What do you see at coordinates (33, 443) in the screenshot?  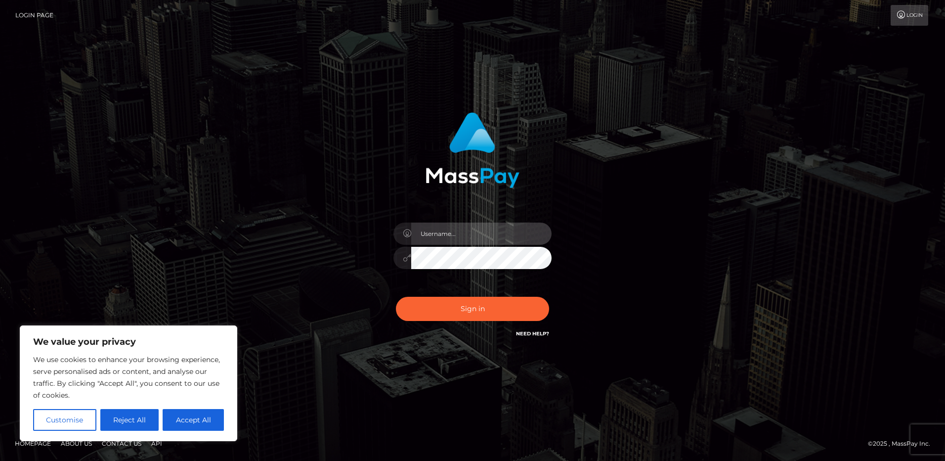 I see `a: Homepage` at bounding box center [33, 443].